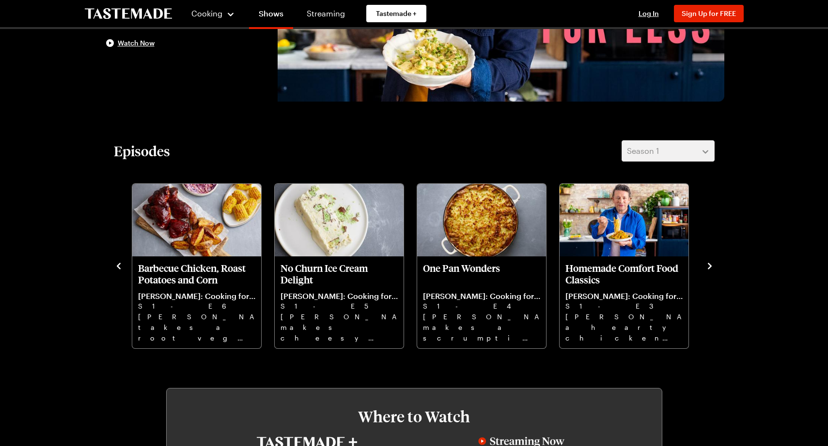 The width and height of the screenshot is (828, 446). Describe the element at coordinates (643, 151) in the screenshot. I see `span: Season 1` at that location.